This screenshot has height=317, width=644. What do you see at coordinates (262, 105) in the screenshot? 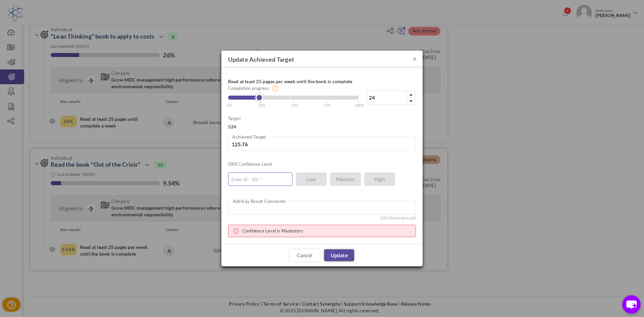
I see `small: 25%` at bounding box center [262, 105].